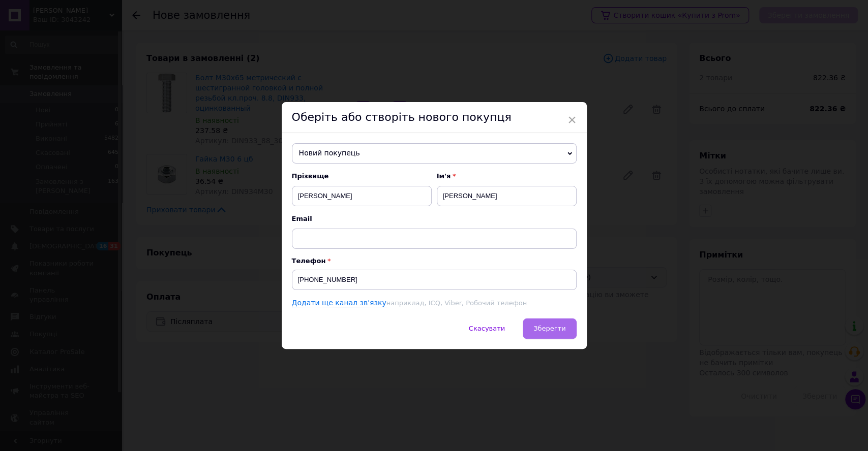 The width and height of the screenshot is (868, 451). What do you see at coordinates (486, 328) in the screenshot?
I see `button: Скасувати` at bounding box center [486, 328].